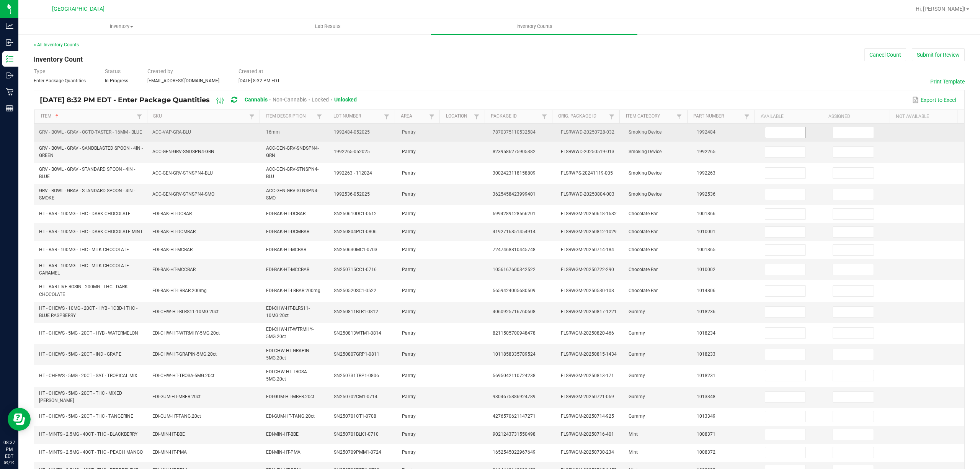  What do you see at coordinates (938, 54) in the screenshot?
I see `button: Submit for Review` at bounding box center [938, 54].